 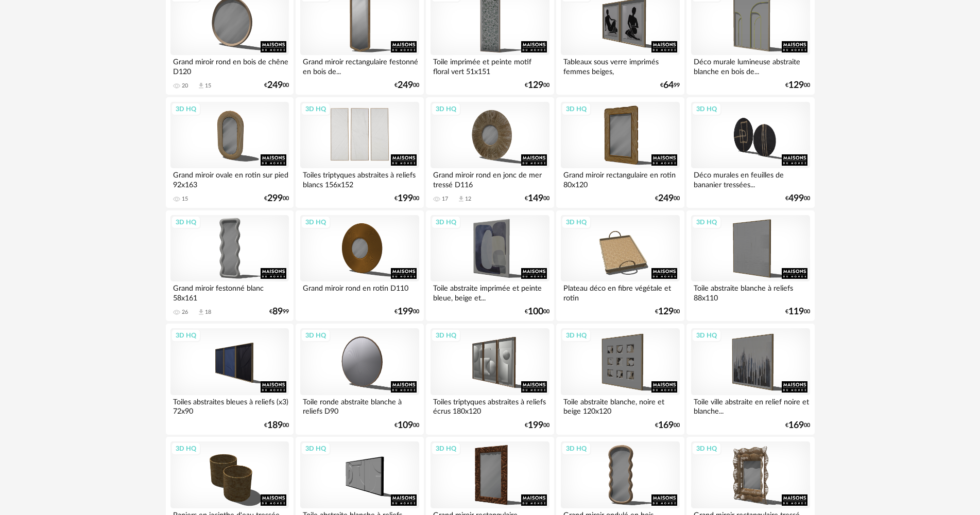 I want to click on span: 299, so click(x=275, y=199).